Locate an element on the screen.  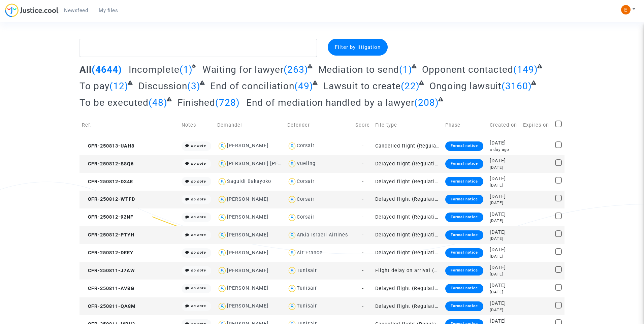
div: Saguidi Bakayoko is located at coordinates (249, 181).